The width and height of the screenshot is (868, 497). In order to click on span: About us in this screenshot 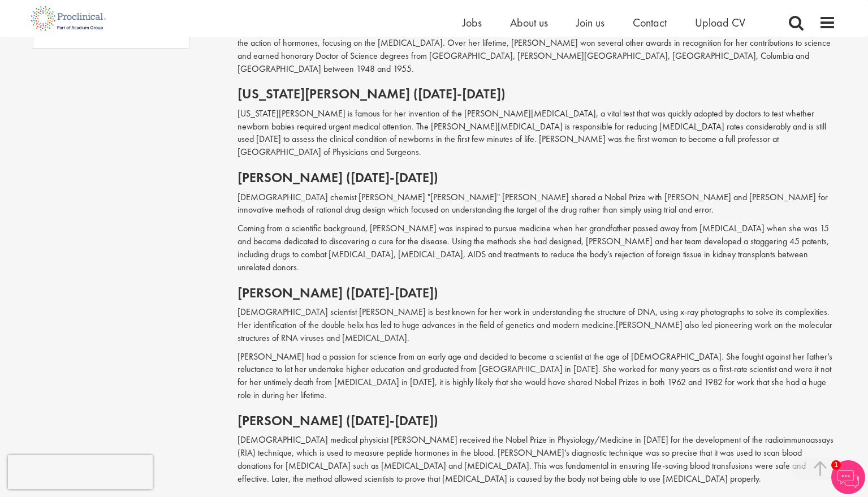, I will do `click(529, 23)`.